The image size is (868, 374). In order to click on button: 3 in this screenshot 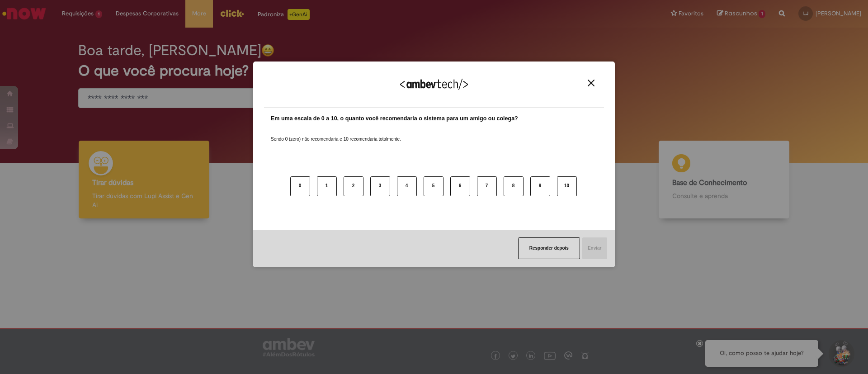, I will do `click(380, 186)`.